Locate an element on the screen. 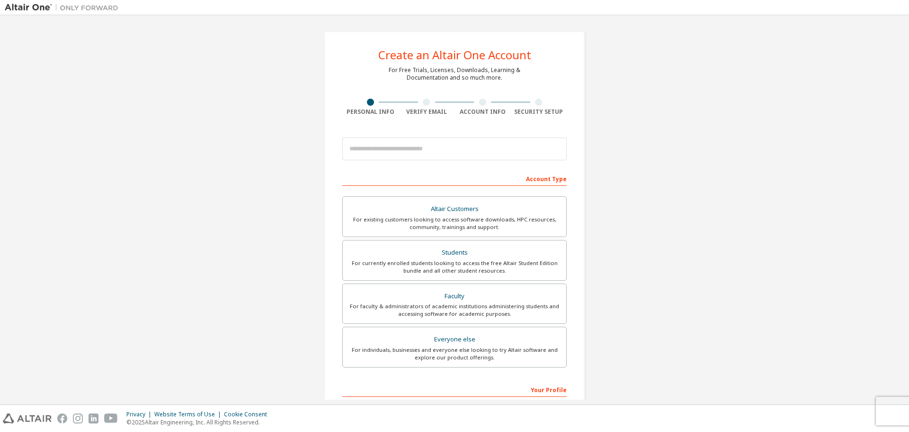  div: Students is located at coordinates (455, 252).